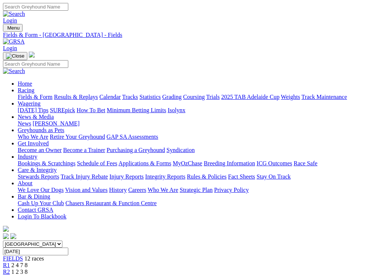 The width and height of the screenshot is (378, 276). What do you see at coordinates (111, 203) in the screenshot?
I see `a: Chasers Restaurant & Function Centre` at bounding box center [111, 203].